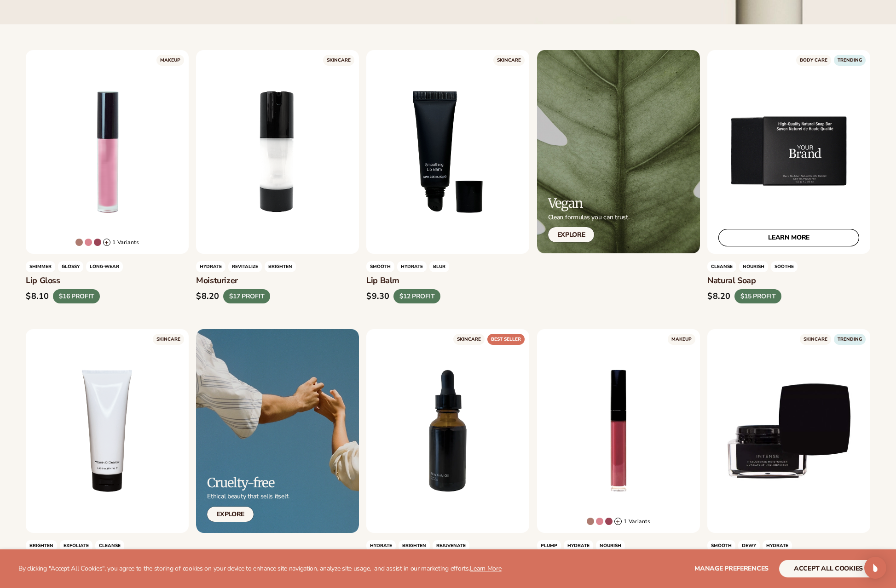 The width and height of the screenshot is (896, 588). Describe the element at coordinates (611, 546) in the screenshot. I see `span: nourish` at that location.